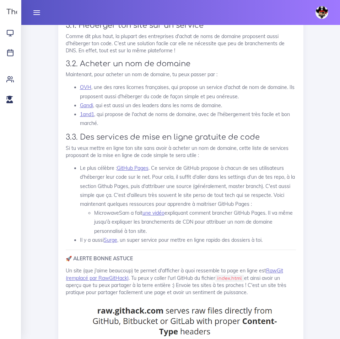 The image size is (340, 339). I want to click on li: MicrowaveSam a fait expliquant comment brancher GitHub Pages. Il va même jusqu'à expliquer les br..., so click(195, 222).